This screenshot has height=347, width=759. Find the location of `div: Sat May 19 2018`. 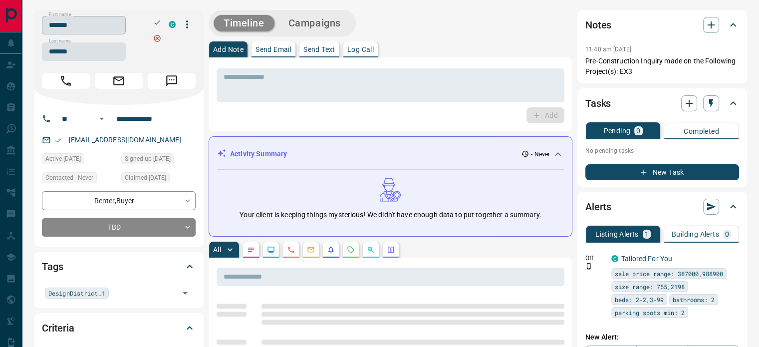

div: Sat May 19 2018 is located at coordinates (158, 160).